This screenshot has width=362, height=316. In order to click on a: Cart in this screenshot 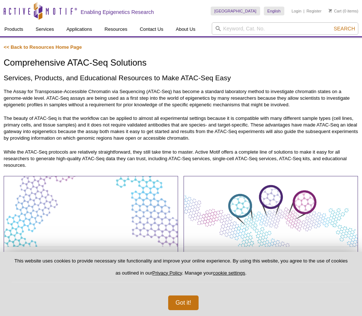, I will do `click(335, 11)`.